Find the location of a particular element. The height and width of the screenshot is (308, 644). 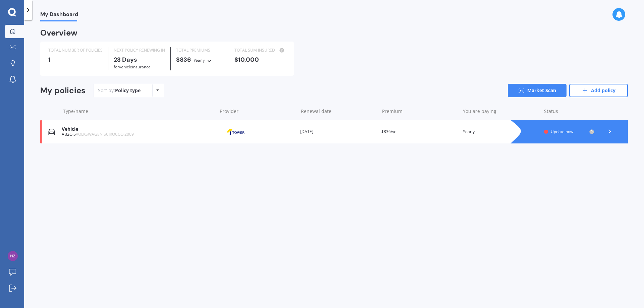

div: 1 is located at coordinates (76, 59).